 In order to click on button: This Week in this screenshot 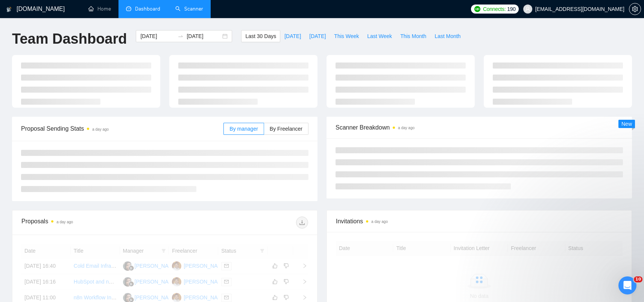, I will do `click(347, 36)`.